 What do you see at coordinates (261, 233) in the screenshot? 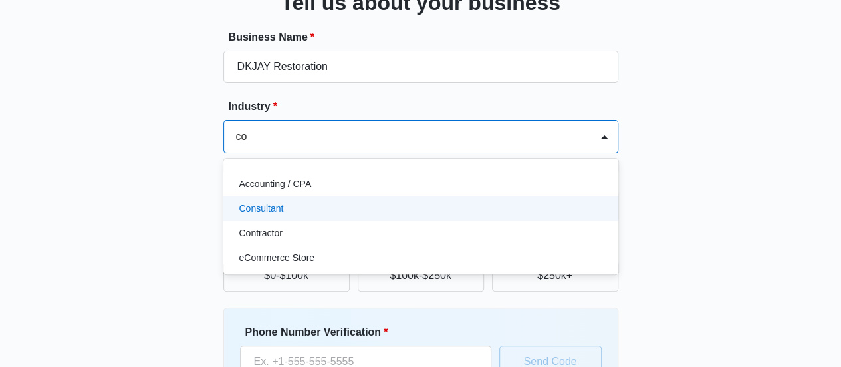
I see `p: Contractor` at bounding box center [261, 233].